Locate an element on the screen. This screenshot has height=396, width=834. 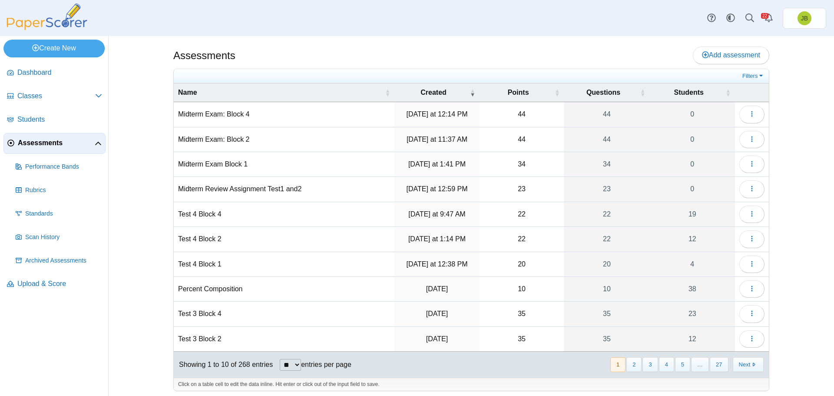
td: Percent Composition is located at coordinates (284, 289).